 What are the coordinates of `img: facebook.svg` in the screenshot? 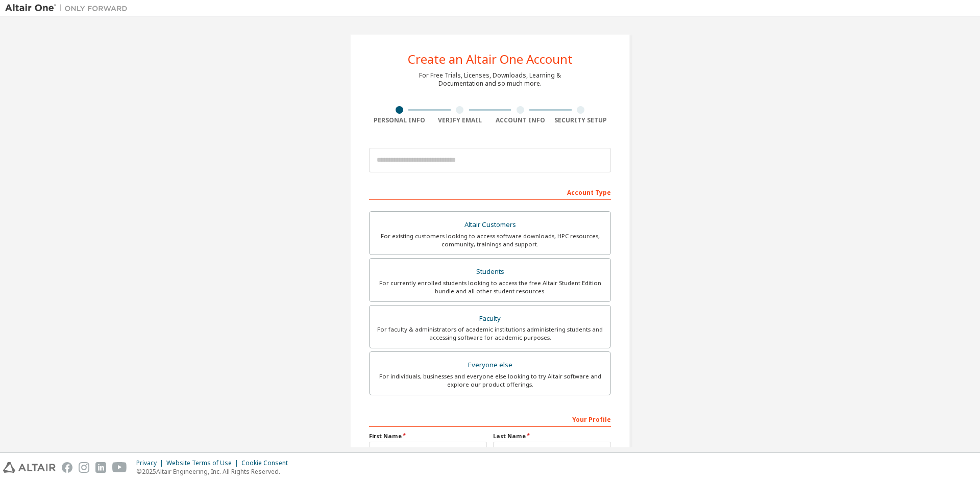 It's located at (67, 467).